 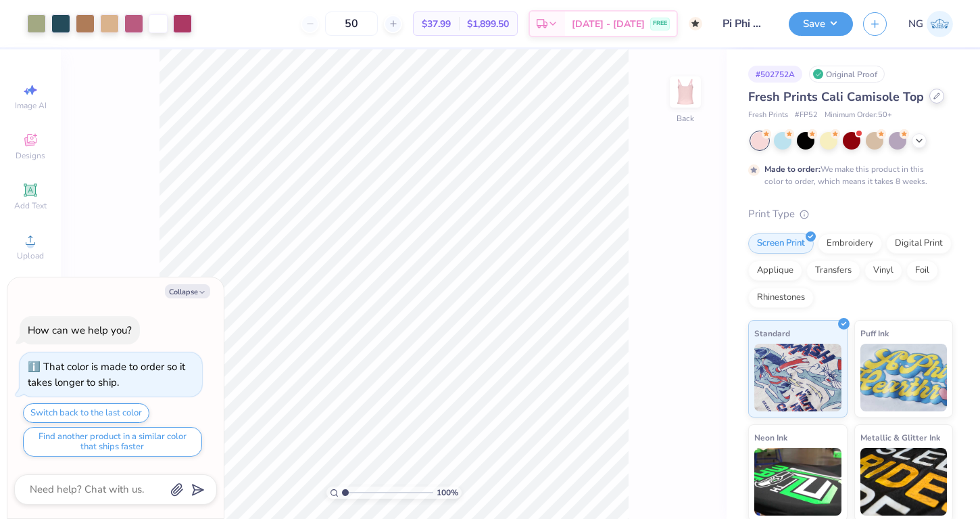 I want to click on div: Screen Print, so click(x=781, y=243).